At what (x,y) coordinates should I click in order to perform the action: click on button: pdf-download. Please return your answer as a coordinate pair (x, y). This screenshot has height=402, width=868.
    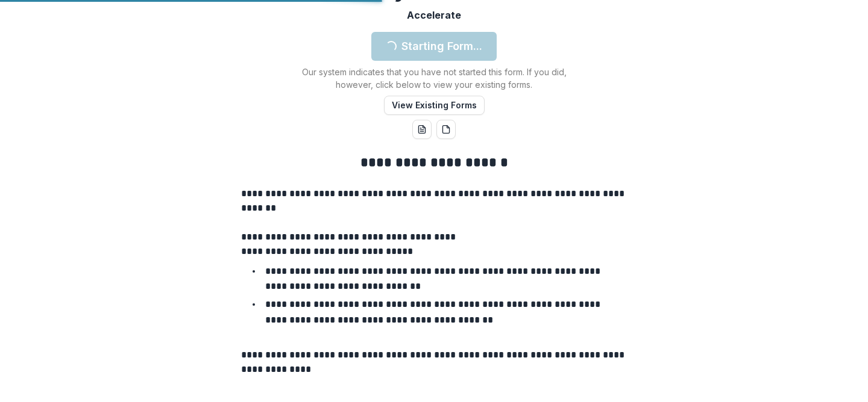
    Looking at the image, I should click on (446, 130).